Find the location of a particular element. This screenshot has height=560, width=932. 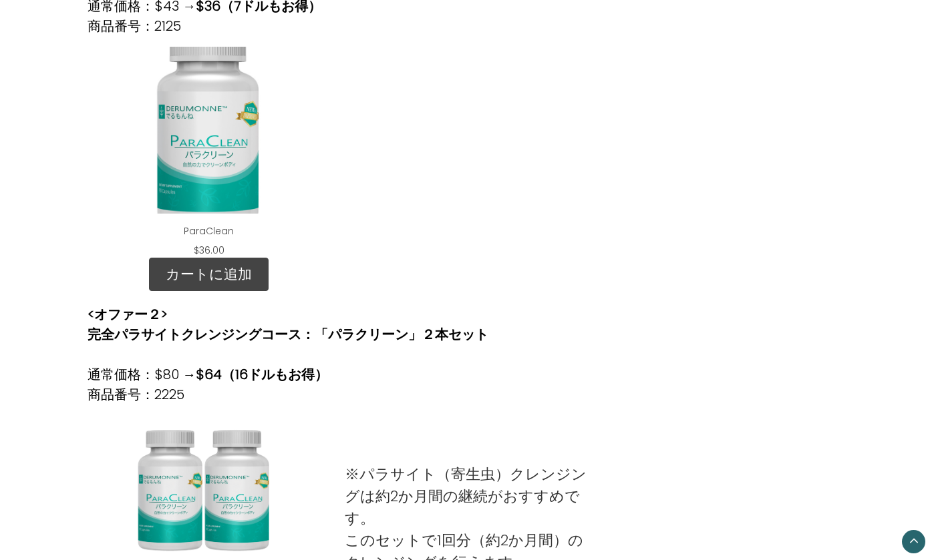

strong: <オファー２> is located at coordinates (127, 314).